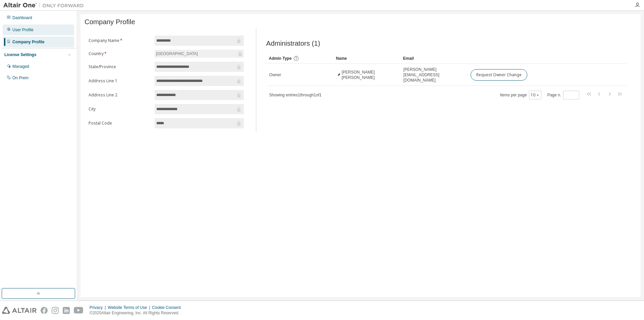 The width and height of the screenshot is (644, 320). I want to click on div: Website Terms of Use, so click(130, 308).